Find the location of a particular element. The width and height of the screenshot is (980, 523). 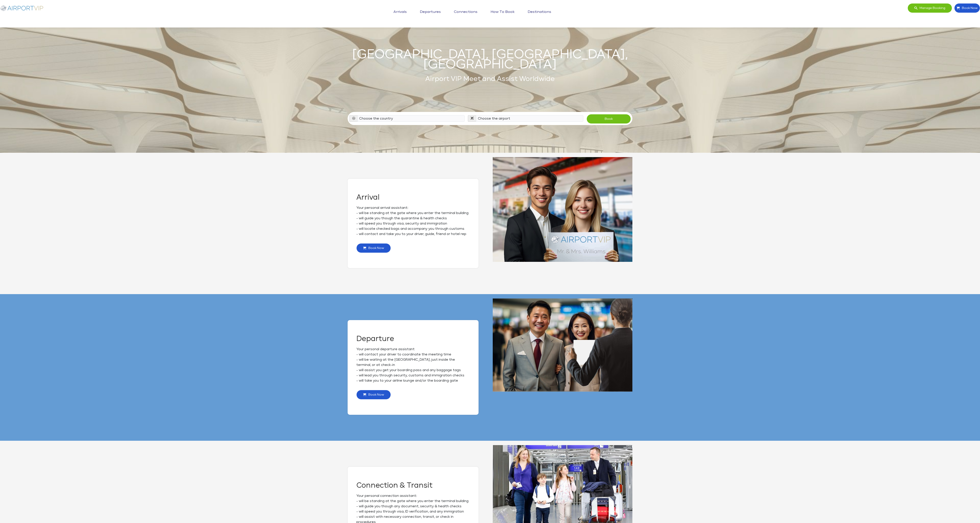

a: Departures is located at coordinates (430, 12).